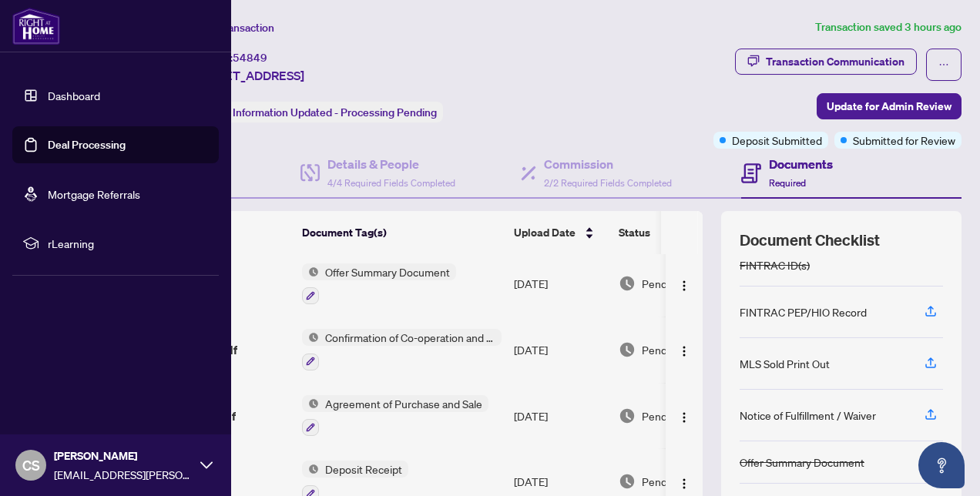 The width and height of the screenshot is (980, 496). I want to click on span: Information Updated - Processing Pending, so click(335, 112).